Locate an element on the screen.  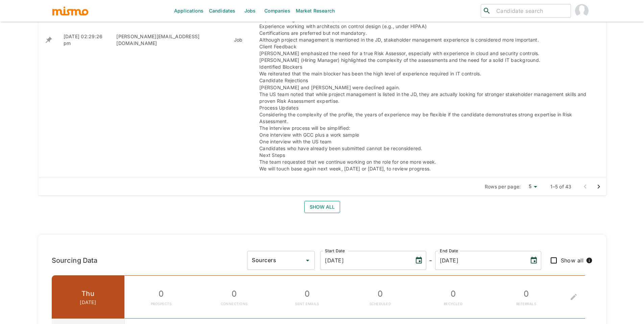
p: PROSPECTS is located at coordinates (161, 304).